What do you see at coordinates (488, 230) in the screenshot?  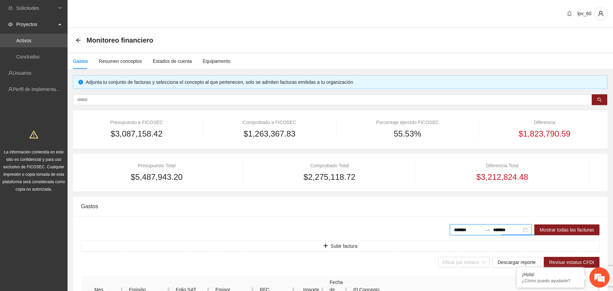 I see `span: swap-right` at bounding box center [488, 230].